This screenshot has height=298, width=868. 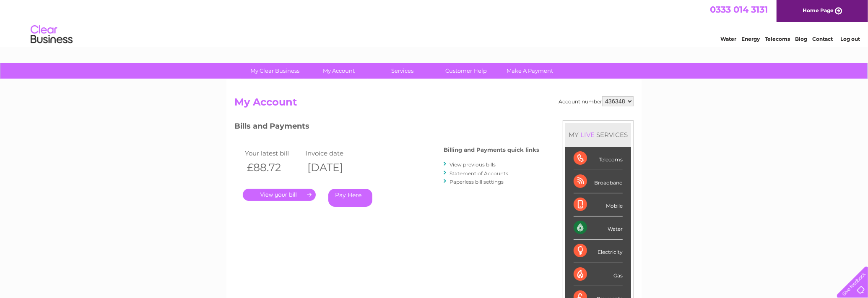 I want to click on a: Energy, so click(x=751, y=39).